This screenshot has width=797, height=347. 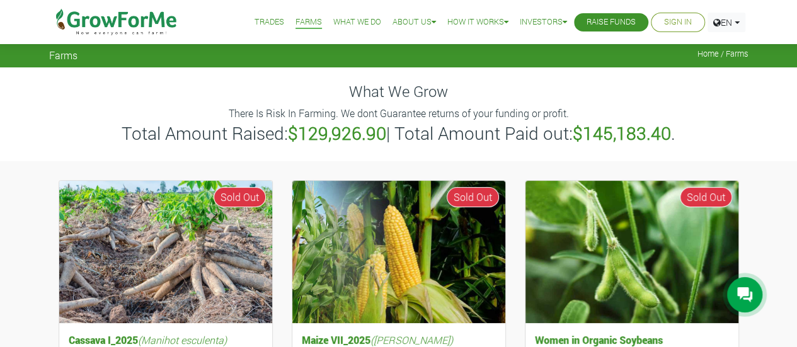 I want to click on a: What We Do, so click(x=357, y=22).